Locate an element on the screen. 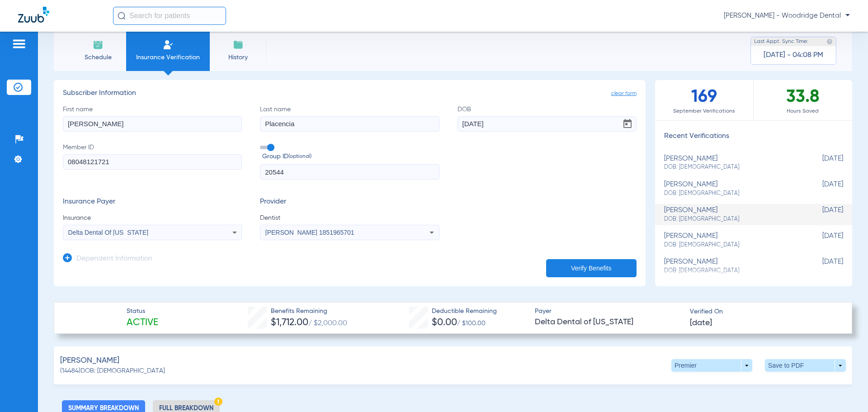 Image resolution: width=868 pixels, height=412 pixels. span: Active is located at coordinates (142, 322).